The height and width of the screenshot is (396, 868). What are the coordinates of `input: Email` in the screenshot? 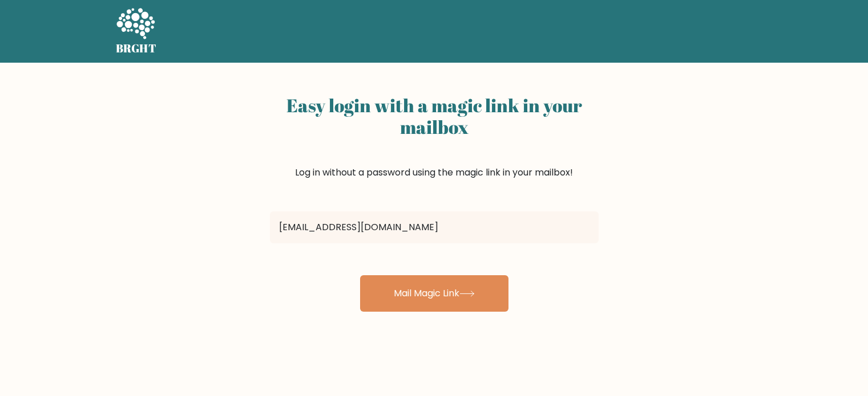 It's located at (434, 228).